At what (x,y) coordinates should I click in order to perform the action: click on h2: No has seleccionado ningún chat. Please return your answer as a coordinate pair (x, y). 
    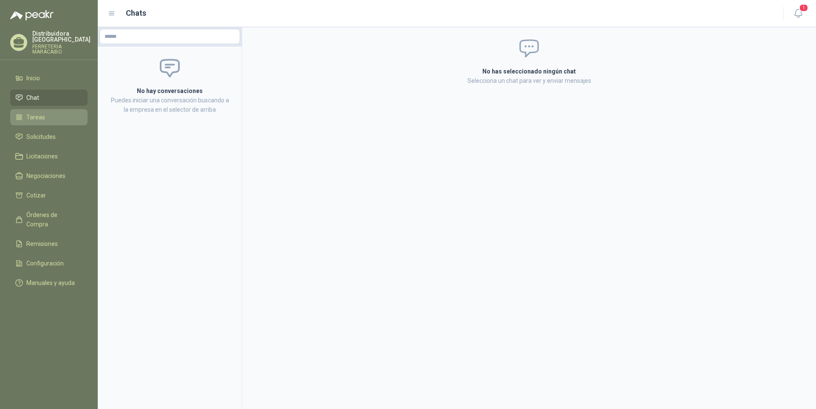
    Looking at the image, I should click on (529, 71).